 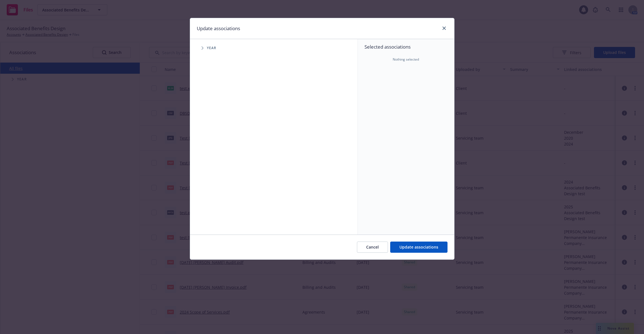 What do you see at coordinates (406, 47) in the screenshot?
I see `span: Selected associations` at bounding box center [406, 47].